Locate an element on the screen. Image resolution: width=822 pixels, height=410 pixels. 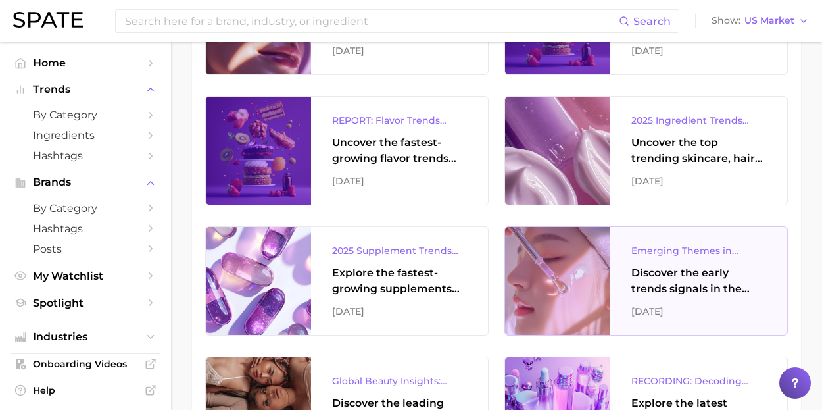
div: Uncover the fastest-growing flavor trends and what they signal about evolving consumer tastes. is located at coordinates (399, 151).